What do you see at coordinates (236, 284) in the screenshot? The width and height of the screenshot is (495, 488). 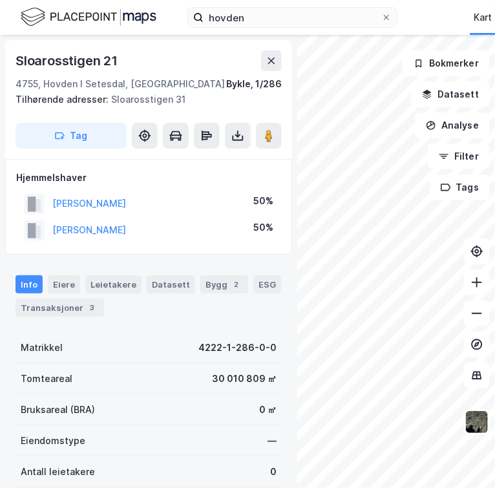 I see `div: 2` at bounding box center [236, 284].